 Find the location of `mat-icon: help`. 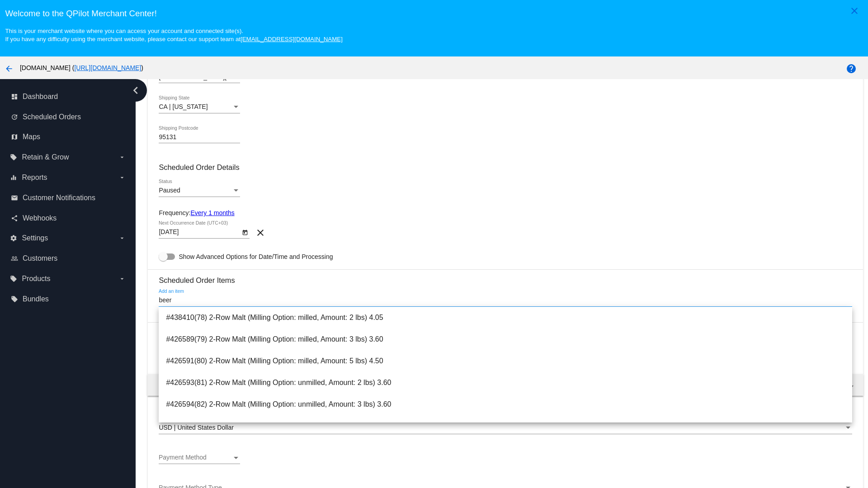

mat-icon: help is located at coordinates (851, 69).